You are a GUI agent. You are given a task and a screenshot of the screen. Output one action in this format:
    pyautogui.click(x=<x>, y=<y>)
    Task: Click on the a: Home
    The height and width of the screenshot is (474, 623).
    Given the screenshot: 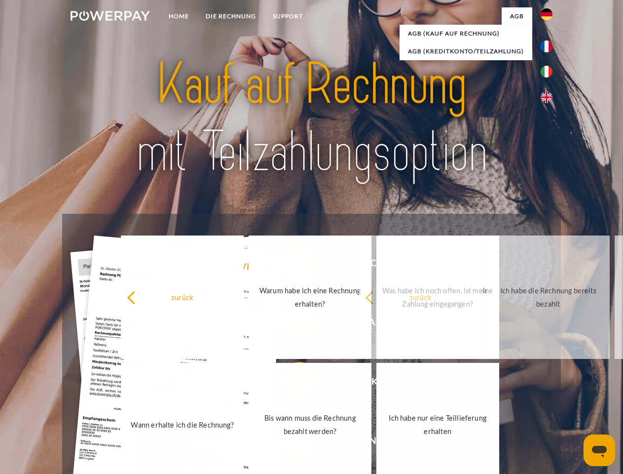 What is the action you would take?
    pyautogui.click(x=179, y=16)
    